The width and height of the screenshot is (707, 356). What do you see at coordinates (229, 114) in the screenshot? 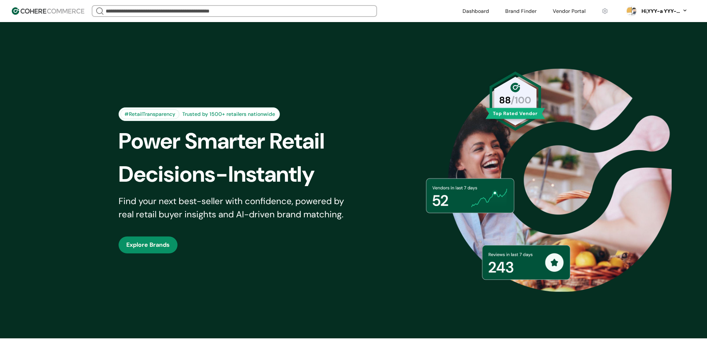
I see `div: Trusted by 1500+ retailers nationwide` at bounding box center [229, 114].